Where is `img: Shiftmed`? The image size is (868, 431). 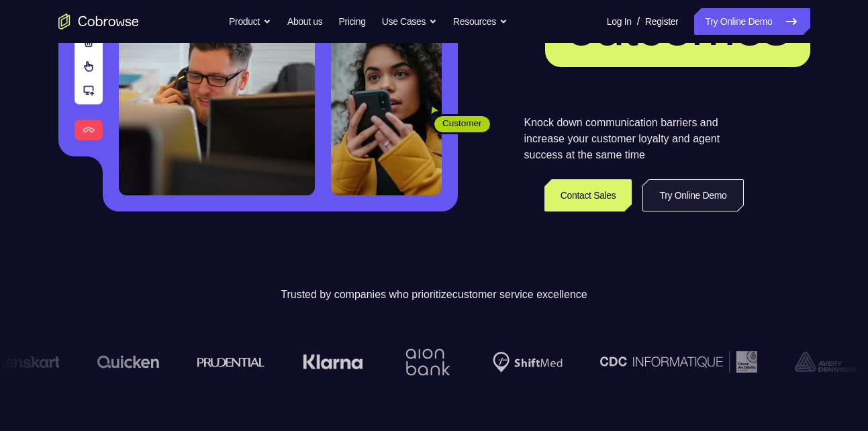 img: Shiftmed is located at coordinates (483, 362).